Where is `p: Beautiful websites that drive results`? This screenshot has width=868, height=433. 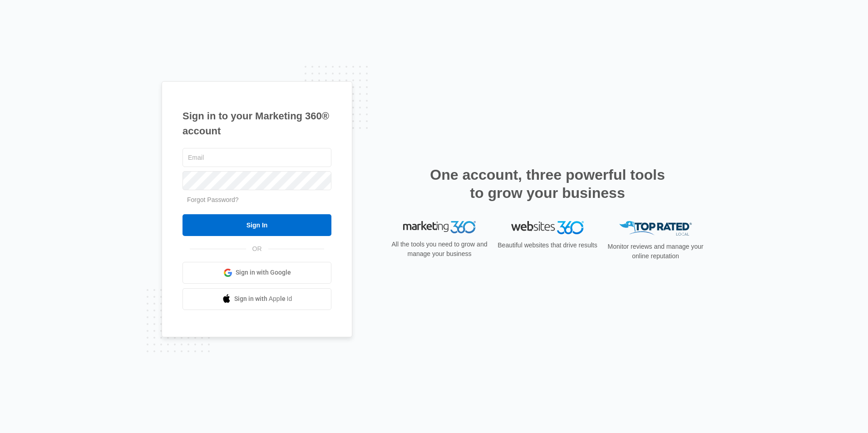
p: Beautiful websites that drive results is located at coordinates (547, 245).